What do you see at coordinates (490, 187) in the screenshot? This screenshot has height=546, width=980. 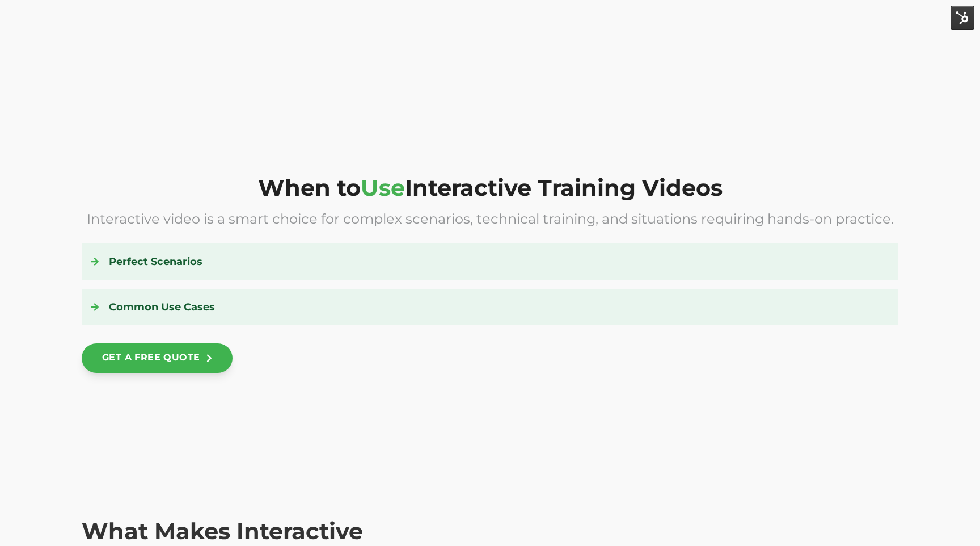 I see `span: When to Interactive Training Videos` at bounding box center [490, 187].